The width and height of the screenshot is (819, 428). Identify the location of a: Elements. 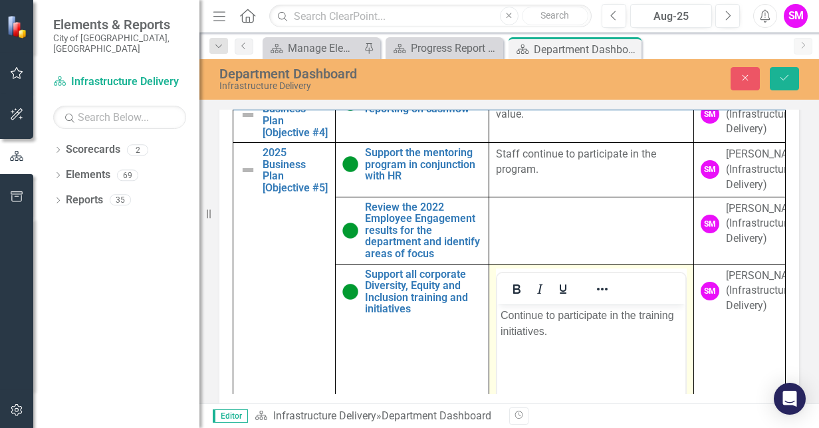
(88, 175).